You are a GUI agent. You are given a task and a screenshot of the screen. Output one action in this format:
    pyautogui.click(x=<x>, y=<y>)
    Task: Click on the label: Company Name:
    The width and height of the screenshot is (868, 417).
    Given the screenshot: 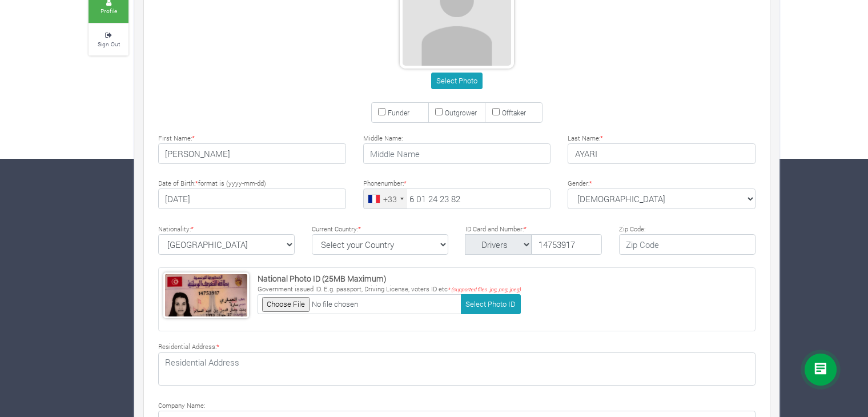 What is the action you would take?
    pyautogui.click(x=181, y=406)
    